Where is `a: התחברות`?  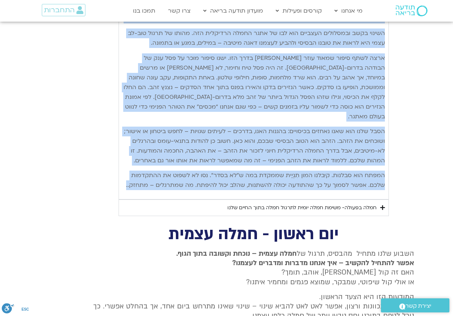 a: התחברות is located at coordinates (63, 10).